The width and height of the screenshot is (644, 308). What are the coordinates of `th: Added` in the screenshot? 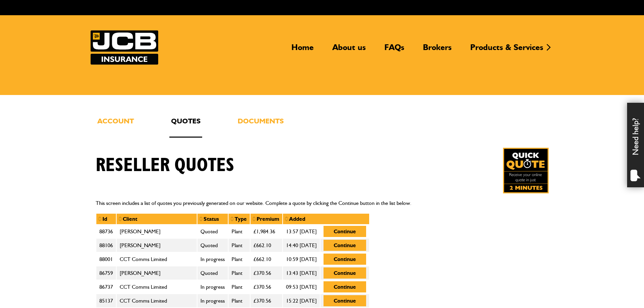 It's located at (325, 219).